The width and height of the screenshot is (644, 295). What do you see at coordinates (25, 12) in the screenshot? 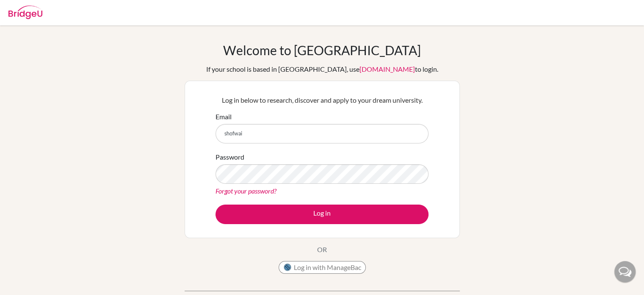
I see `img: Bridge-U` at bounding box center [25, 12].